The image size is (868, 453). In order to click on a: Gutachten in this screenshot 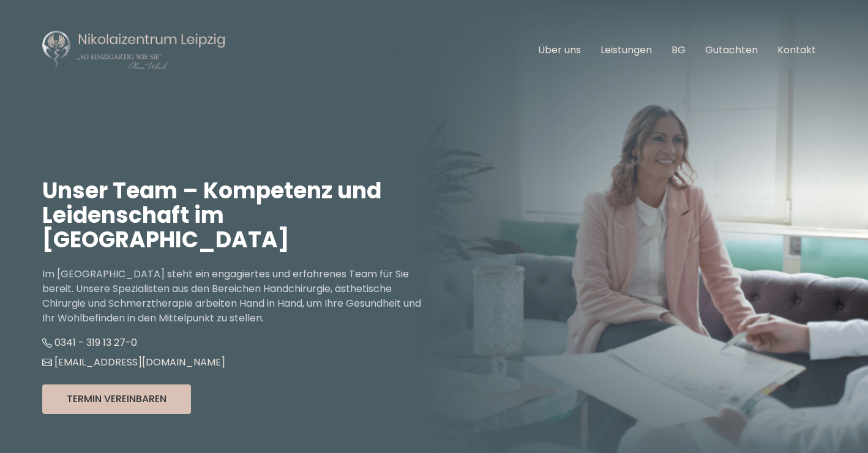, I will do `click(731, 50)`.